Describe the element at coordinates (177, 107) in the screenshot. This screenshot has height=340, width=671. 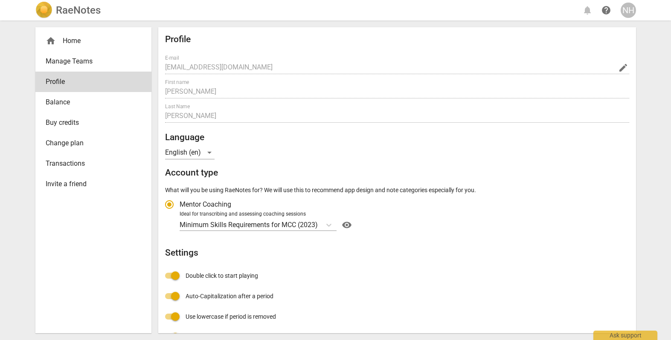
I see `label: Last Name` at that location.